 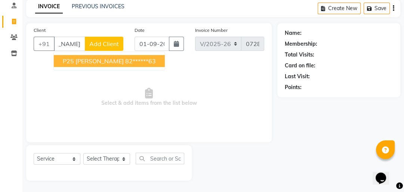 I want to click on div: Last Visit:, so click(x=297, y=76).